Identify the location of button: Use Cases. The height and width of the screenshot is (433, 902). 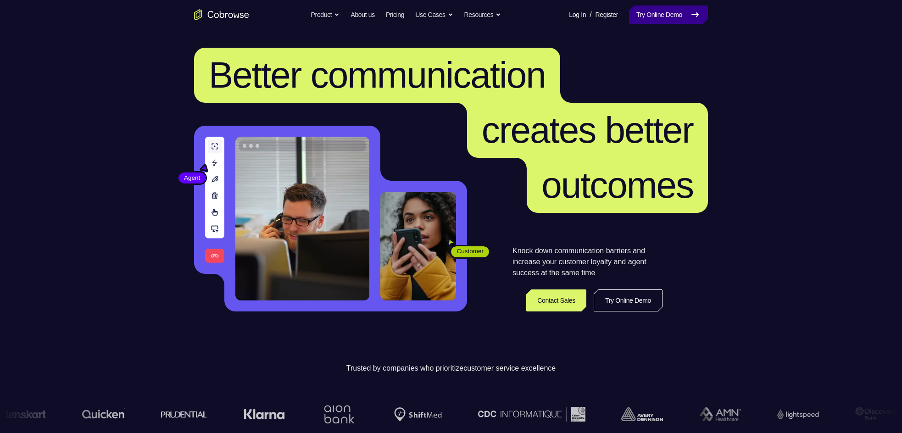
(434, 15).